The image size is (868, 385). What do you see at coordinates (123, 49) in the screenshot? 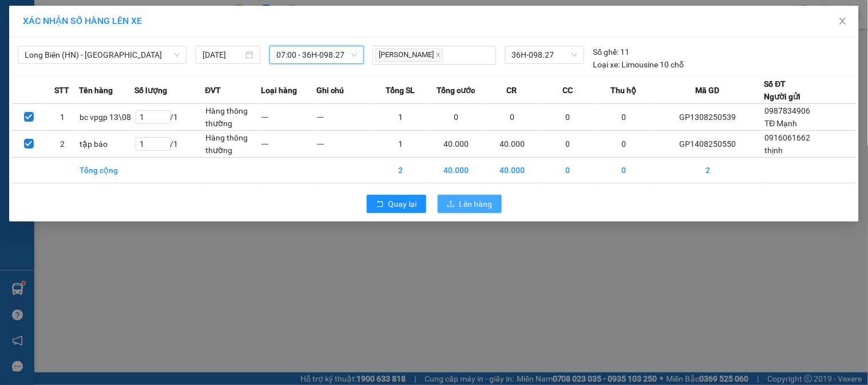
I see `div: Hệ thống:` at bounding box center [123, 49].